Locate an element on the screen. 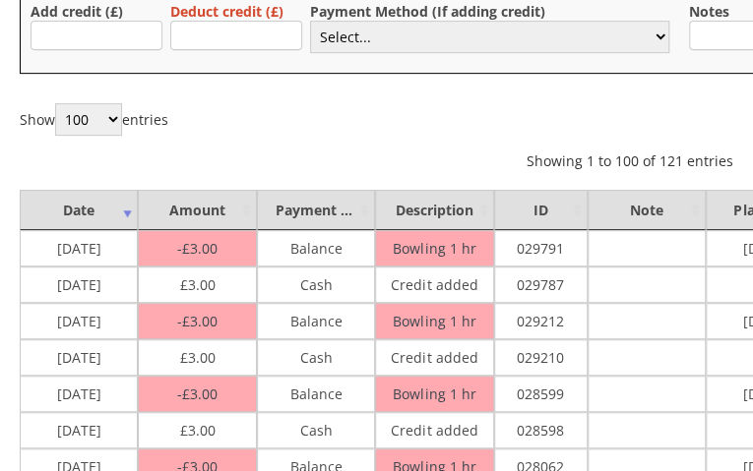  td: ID : activate to sort column ascending is located at coordinates (540, 210).